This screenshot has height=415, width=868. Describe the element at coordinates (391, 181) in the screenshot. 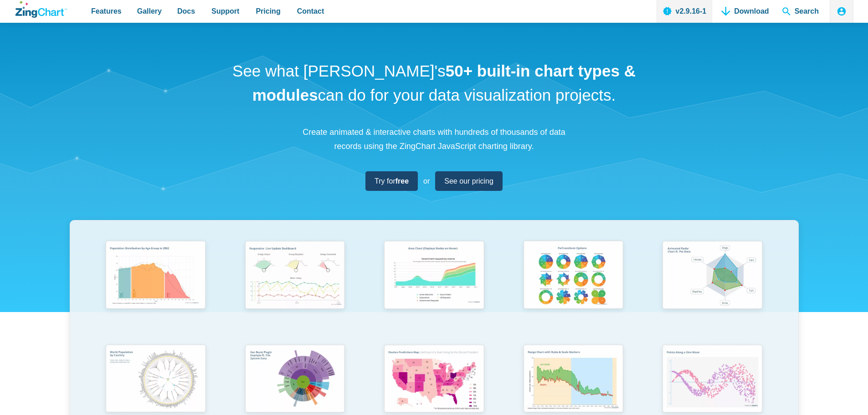

I see `span: Try for` at that location.